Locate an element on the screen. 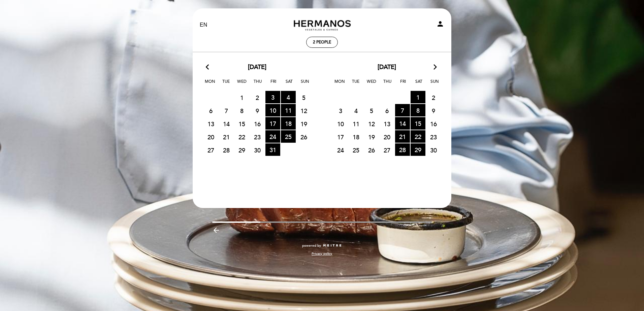 The height and width of the screenshot is (311, 644). i: arrow_backward is located at coordinates (216, 230).